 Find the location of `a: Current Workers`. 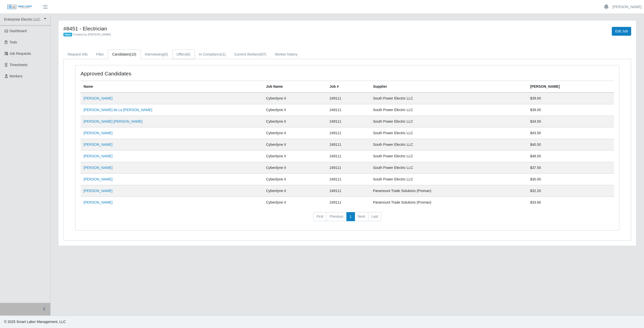

a: Current Workers is located at coordinates (250, 54).